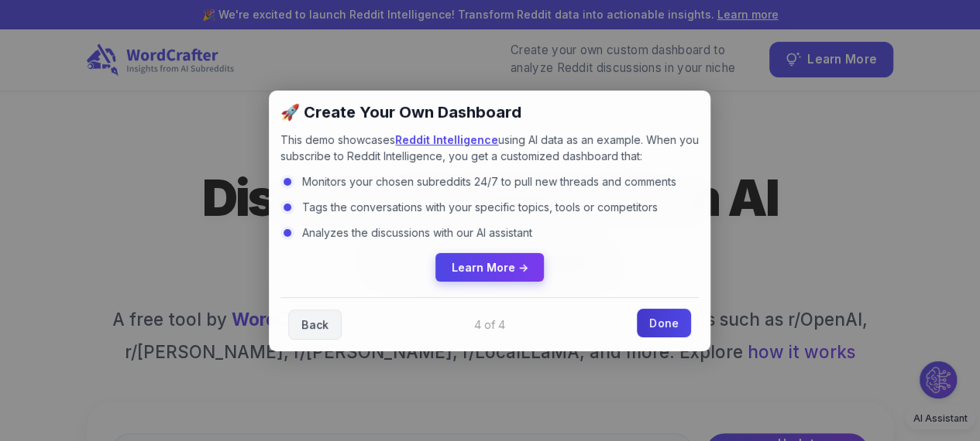 The width and height of the screenshot is (980, 441). I want to click on li: Monitors your chosen subreddits 24/7 to pull new threads and comments, so click(489, 181).